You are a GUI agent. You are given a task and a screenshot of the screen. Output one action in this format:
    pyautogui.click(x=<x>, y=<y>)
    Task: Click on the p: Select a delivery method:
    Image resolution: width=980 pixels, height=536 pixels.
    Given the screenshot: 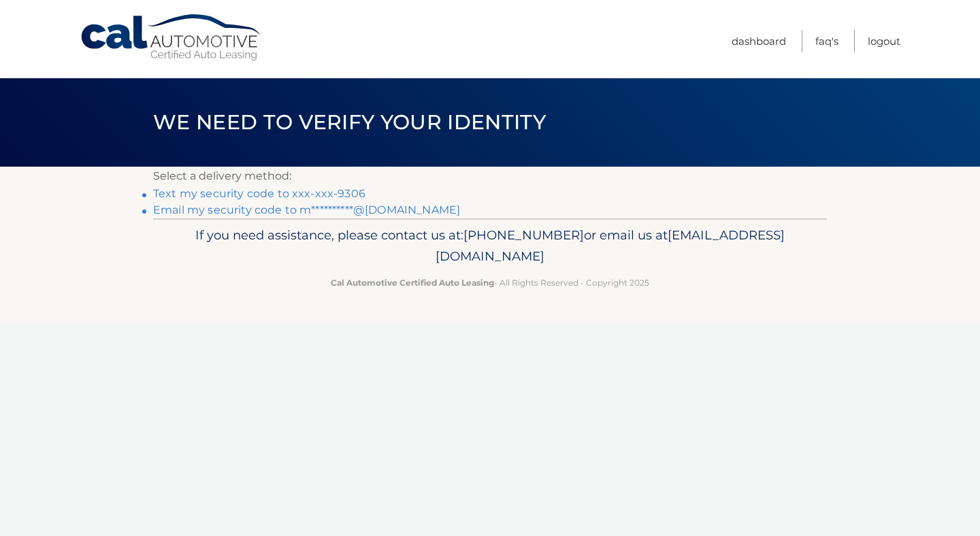 What is the action you would take?
    pyautogui.click(x=490, y=176)
    